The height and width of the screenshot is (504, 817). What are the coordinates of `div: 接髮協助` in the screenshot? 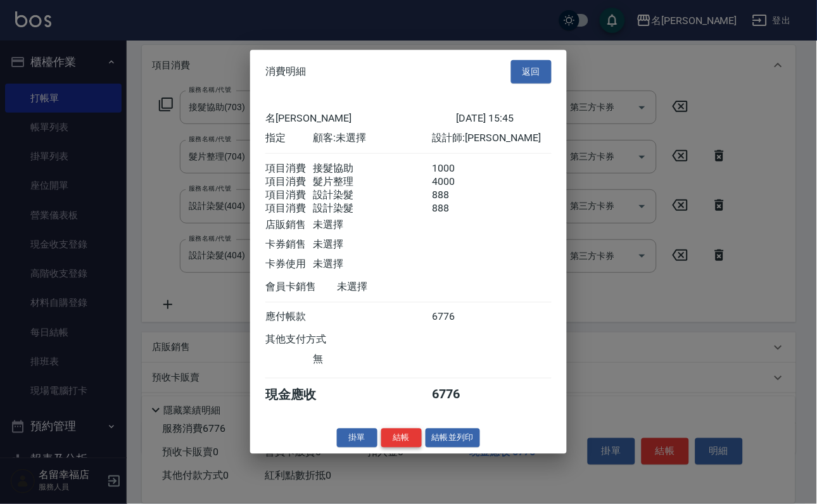 It's located at (372, 167).